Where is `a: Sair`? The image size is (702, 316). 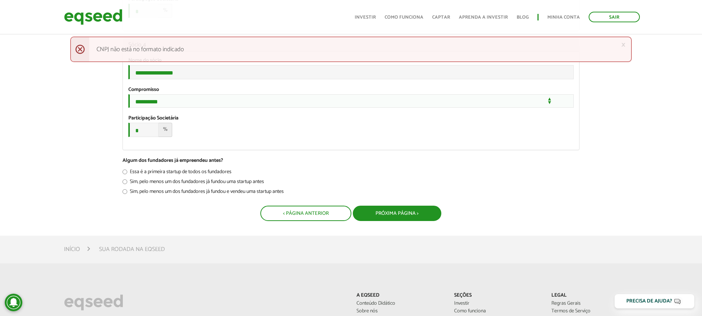
a: Sair is located at coordinates (614, 17).